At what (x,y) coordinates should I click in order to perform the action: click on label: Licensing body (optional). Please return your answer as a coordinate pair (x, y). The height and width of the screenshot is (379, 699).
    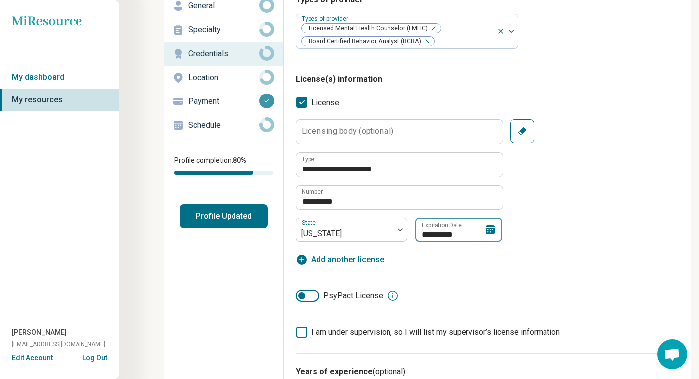
    Looking at the image, I should click on (347, 131).